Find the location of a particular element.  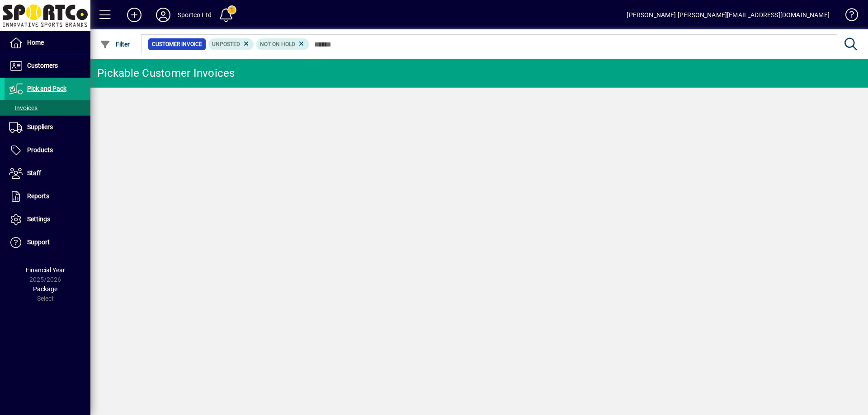

div: Sportco Ltd is located at coordinates (195, 15).